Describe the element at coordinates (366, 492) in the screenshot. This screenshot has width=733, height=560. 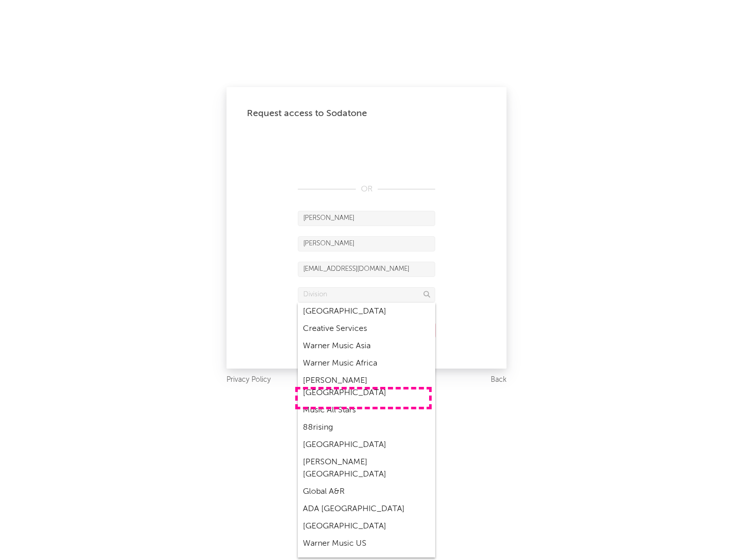
I see `div: Global A&R` at that location.